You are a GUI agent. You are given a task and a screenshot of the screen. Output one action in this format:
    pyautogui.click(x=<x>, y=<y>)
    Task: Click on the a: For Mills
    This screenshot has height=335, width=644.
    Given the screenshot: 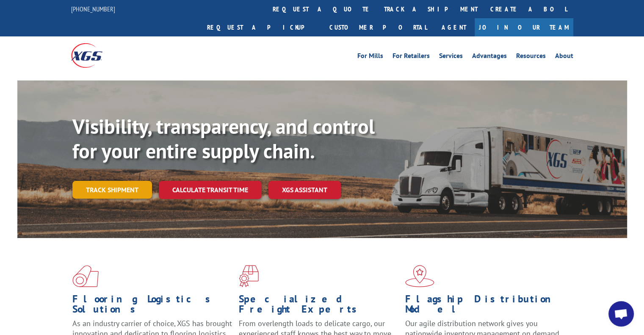 What is the action you would take?
    pyautogui.click(x=370, y=57)
    